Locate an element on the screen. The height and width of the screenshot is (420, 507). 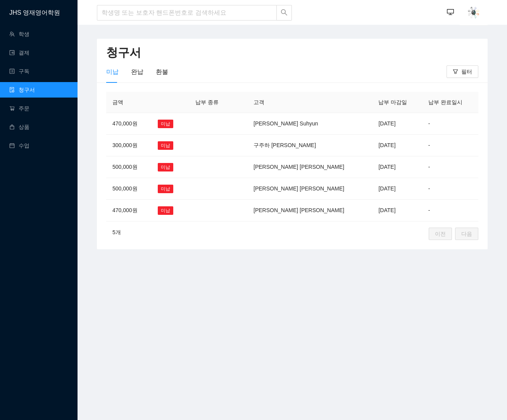
a: team학생 is located at coordinates (19, 34).